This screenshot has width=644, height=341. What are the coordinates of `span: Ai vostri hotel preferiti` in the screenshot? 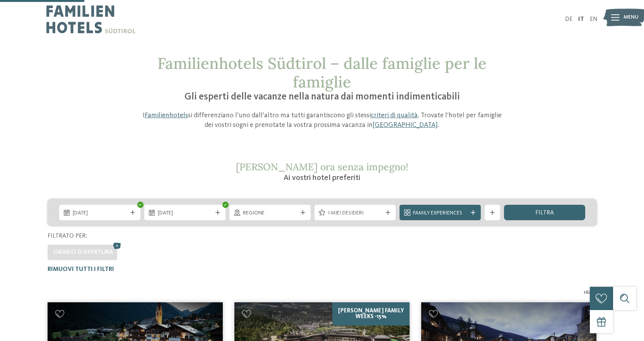 It's located at (322, 178).